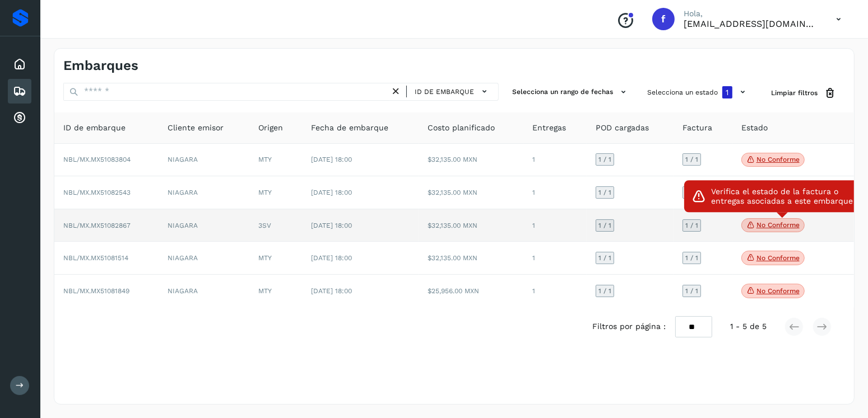  Describe the element at coordinates (751, 23) in the screenshot. I see `p: facturacion@expresssanjavier.com` at that location.